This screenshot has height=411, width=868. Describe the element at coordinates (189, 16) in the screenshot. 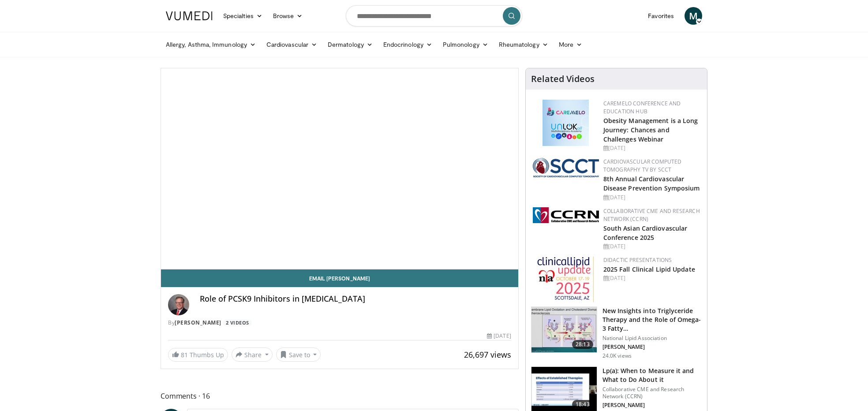

I see `img: VuMedi Logo` at that location.